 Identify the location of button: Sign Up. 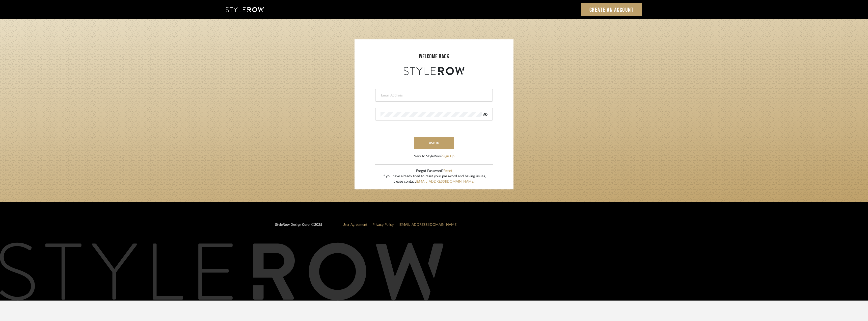
(448, 156).